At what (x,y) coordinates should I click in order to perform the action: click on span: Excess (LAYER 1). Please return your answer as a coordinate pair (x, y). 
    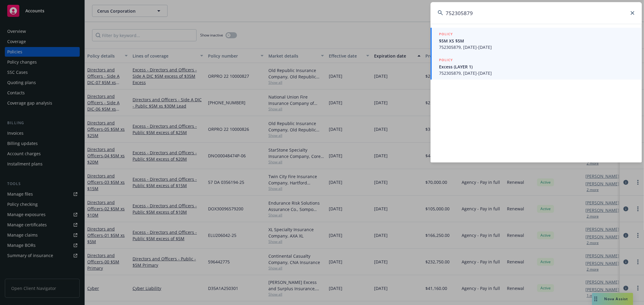
    Looking at the image, I should click on (537, 67).